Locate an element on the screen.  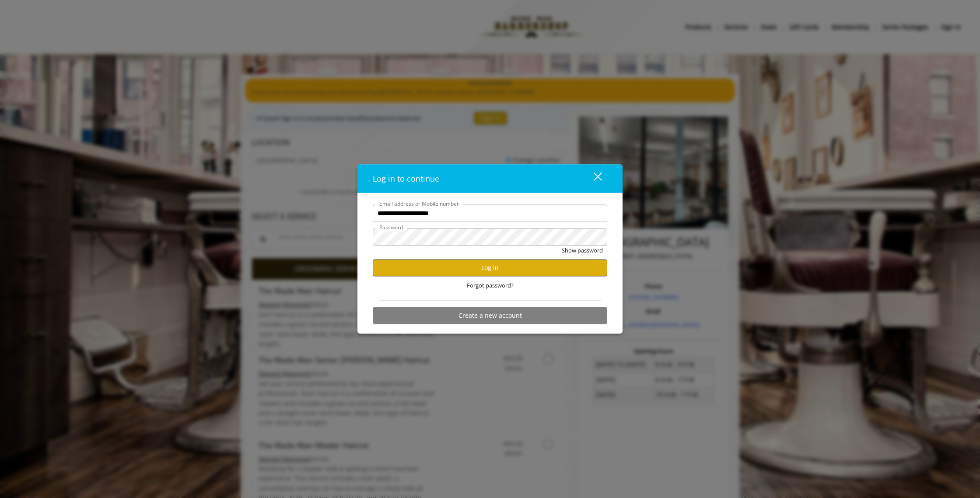
input: Email address or Mobile number is located at coordinates (490, 213).